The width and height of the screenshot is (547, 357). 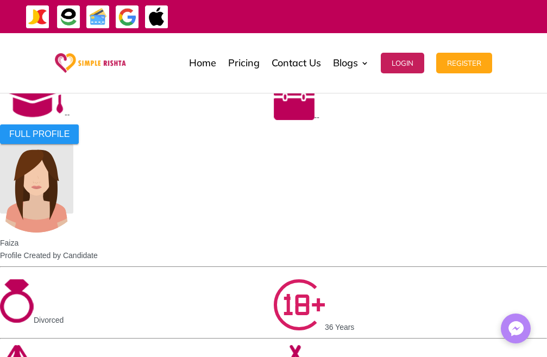 I want to click on a: Home, so click(x=203, y=63).